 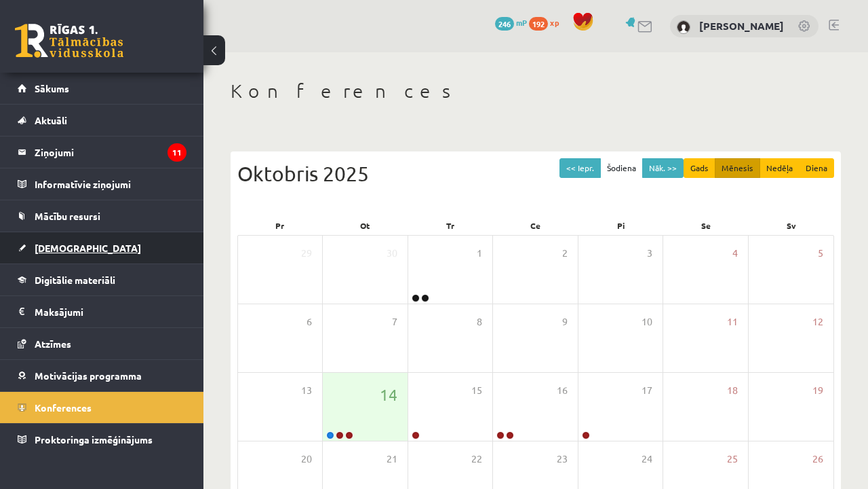 I want to click on a: Maksājumi, so click(x=102, y=312).